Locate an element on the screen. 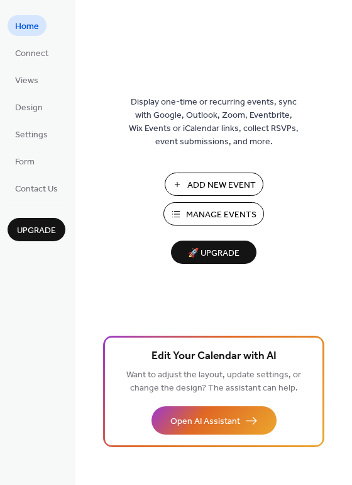 This screenshot has height=485, width=352. a: Form is located at coordinates (25, 160).